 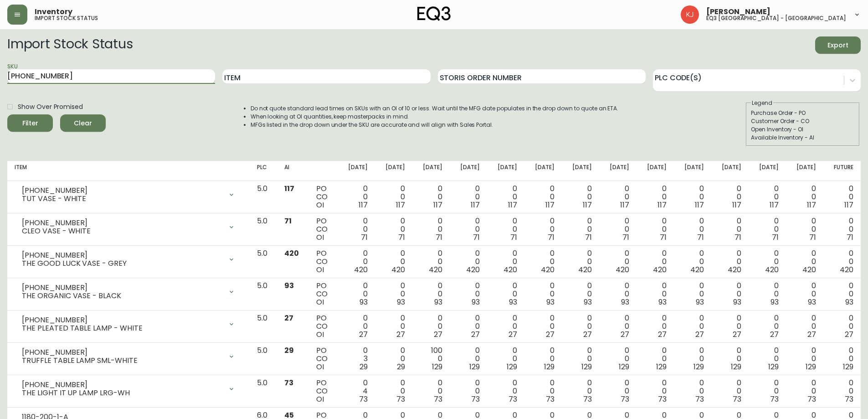 What do you see at coordinates (53, 12) in the screenshot?
I see `span: Inventory` at bounding box center [53, 12].